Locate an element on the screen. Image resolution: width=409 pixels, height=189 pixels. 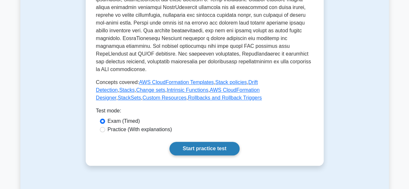
div: Test mode: is located at coordinates (205, 112).